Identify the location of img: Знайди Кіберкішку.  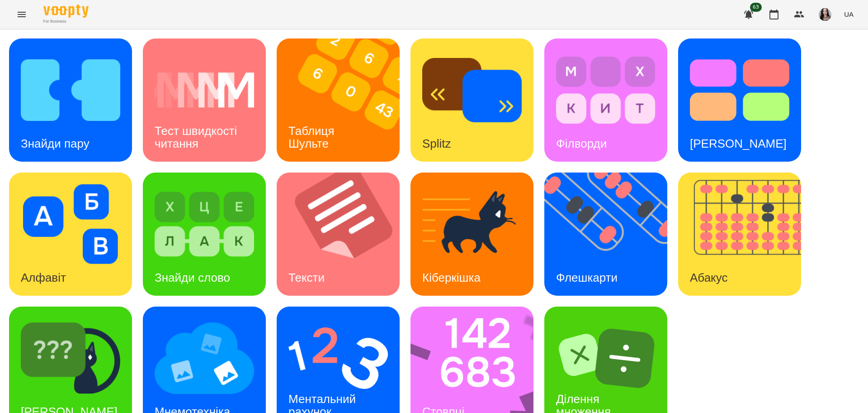
(70, 358).